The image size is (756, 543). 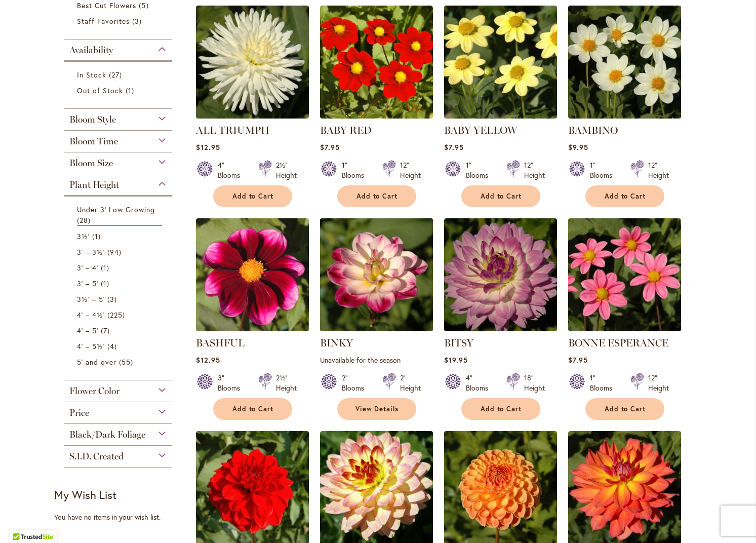 I want to click on span: 27, so click(x=117, y=75).